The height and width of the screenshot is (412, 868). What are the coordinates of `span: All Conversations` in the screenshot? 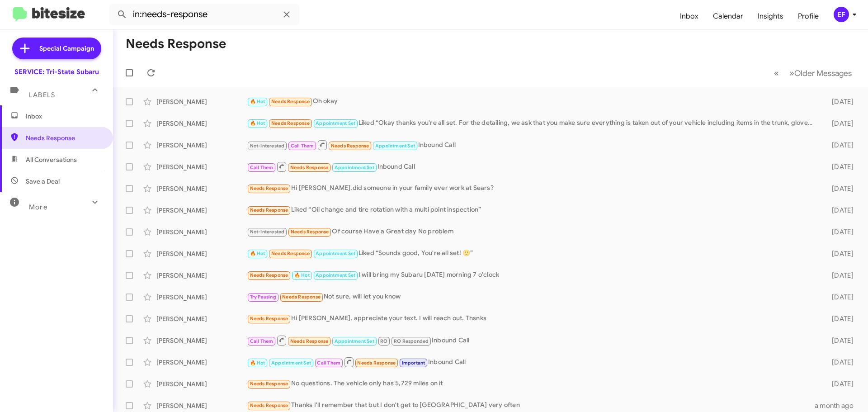 It's located at (51, 159).